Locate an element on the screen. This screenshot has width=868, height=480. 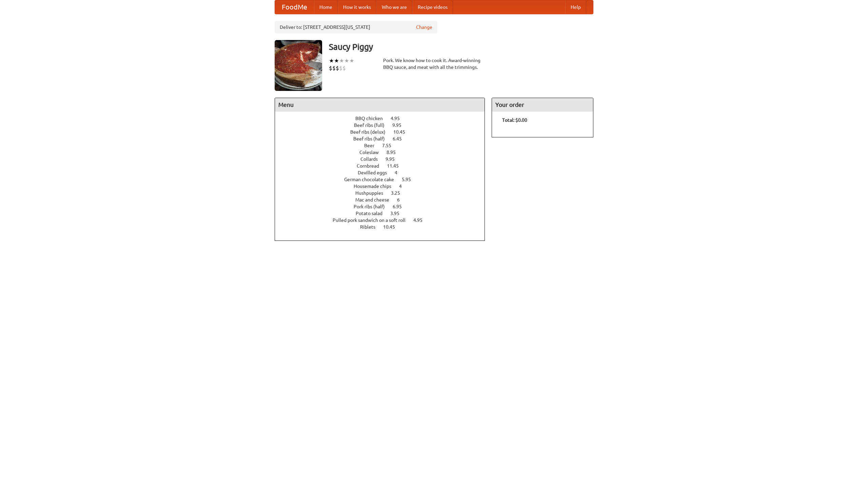
a: Beef ribs (half) 6.45 is located at coordinates (383, 139).